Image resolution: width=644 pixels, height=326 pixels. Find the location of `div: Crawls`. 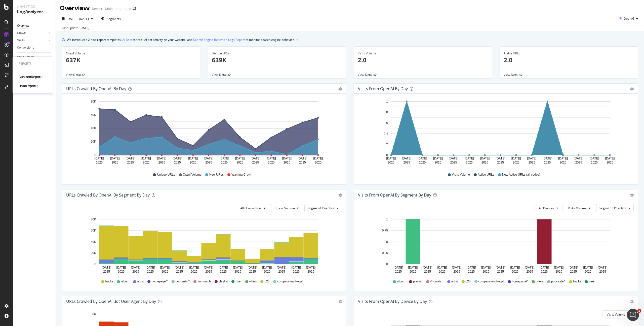

div: Crawls is located at coordinates (22, 33).